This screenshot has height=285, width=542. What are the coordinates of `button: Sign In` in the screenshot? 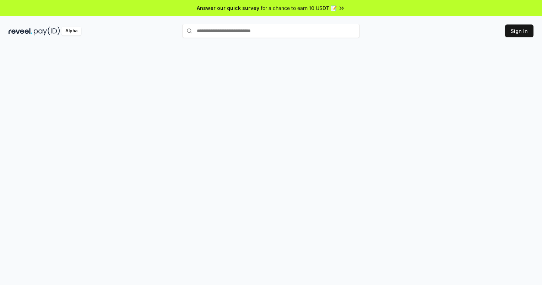 It's located at (519, 31).